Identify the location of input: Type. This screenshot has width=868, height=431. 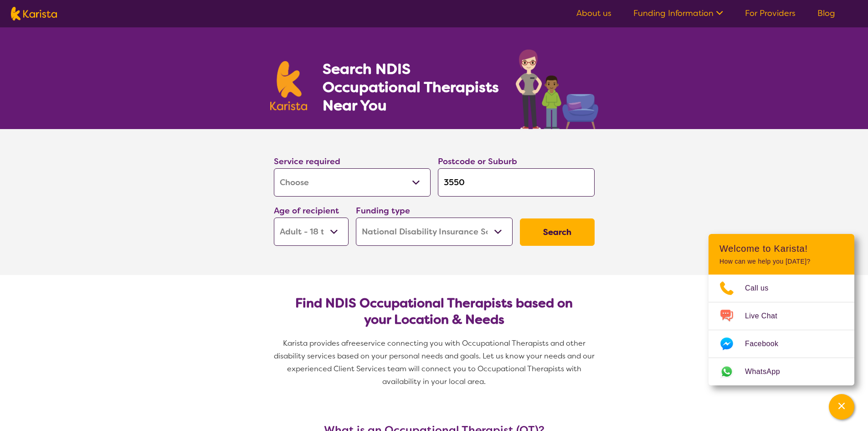
(516, 182).